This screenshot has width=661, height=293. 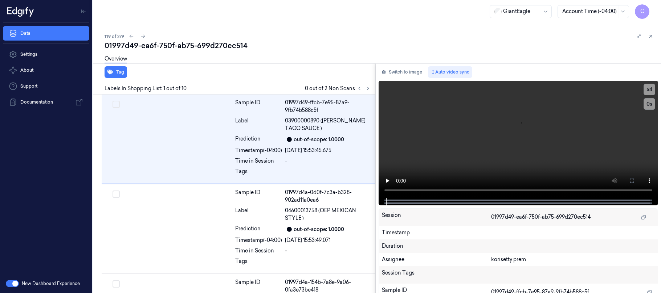 What do you see at coordinates (518, 233) in the screenshot?
I see `div: Timestamp` at bounding box center [518, 233].